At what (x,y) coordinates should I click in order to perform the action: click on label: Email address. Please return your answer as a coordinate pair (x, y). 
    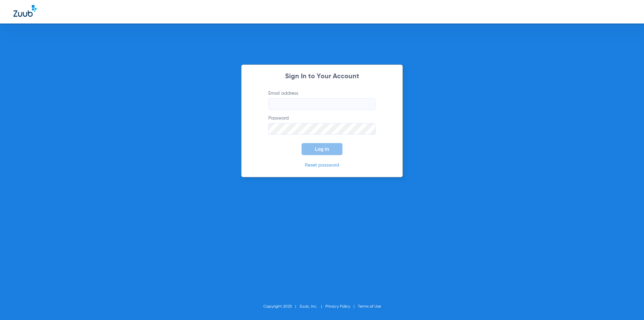
    Looking at the image, I should click on (322, 100).